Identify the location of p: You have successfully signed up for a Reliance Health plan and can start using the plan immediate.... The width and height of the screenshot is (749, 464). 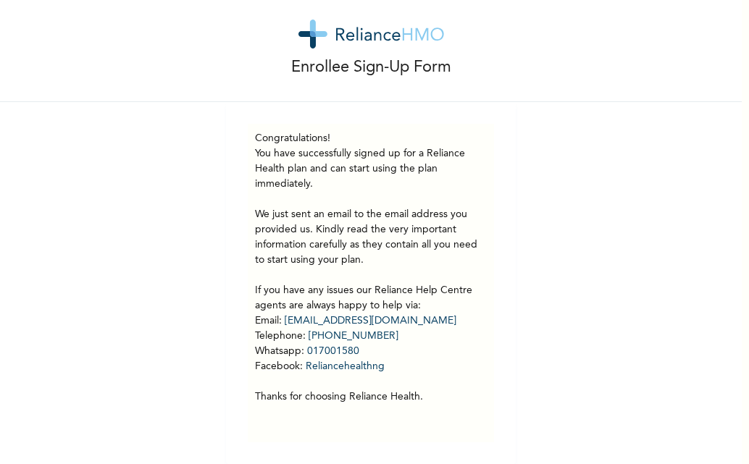
(371, 275).